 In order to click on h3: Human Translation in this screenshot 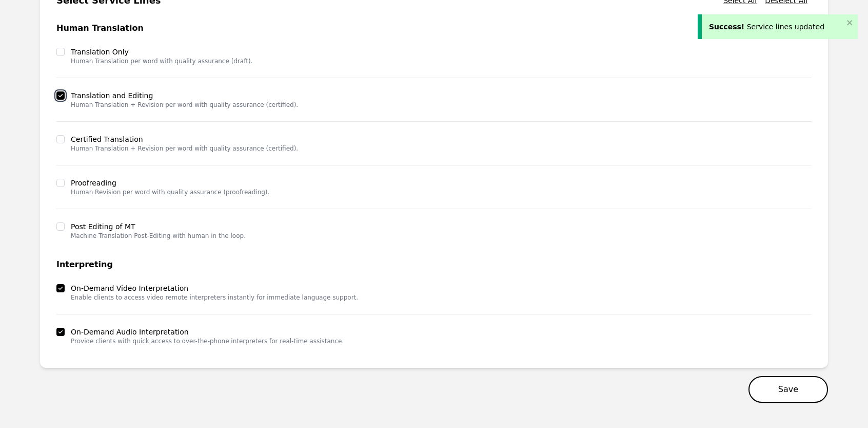, I will do `click(434, 28)`.